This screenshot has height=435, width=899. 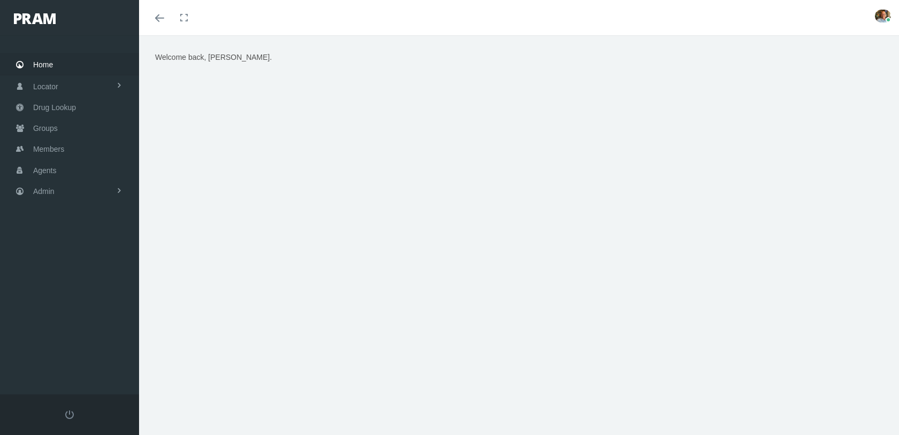 What do you see at coordinates (45, 128) in the screenshot?
I see `span: Groups` at bounding box center [45, 128].